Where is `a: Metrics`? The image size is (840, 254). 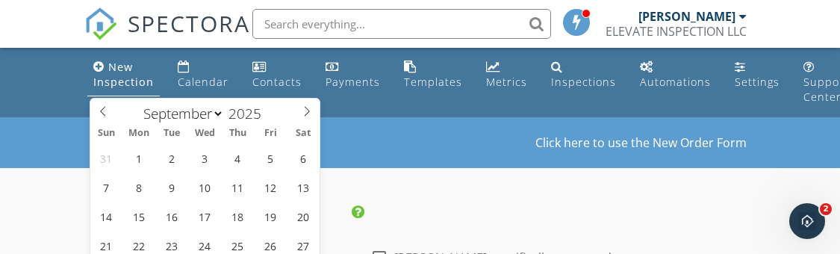 a: Metrics is located at coordinates (506, 75).